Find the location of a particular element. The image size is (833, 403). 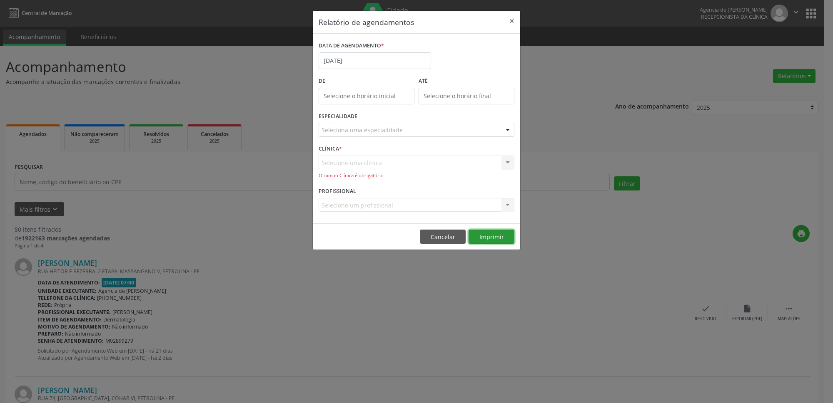

label: De is located at coordinates (366, 81).